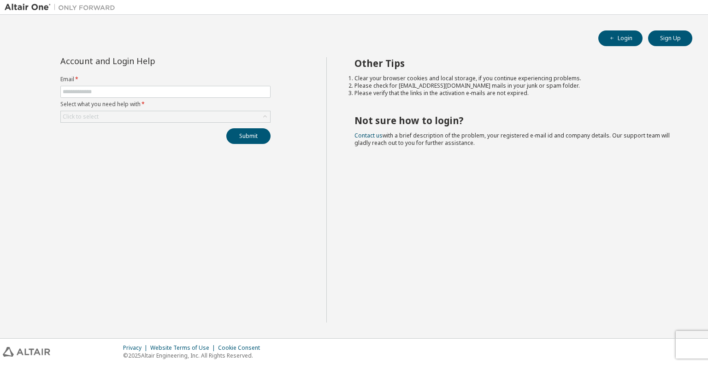 The height and width of the screenshot is (365, 708). I want to click on a: Contact us, so click(368, 135).